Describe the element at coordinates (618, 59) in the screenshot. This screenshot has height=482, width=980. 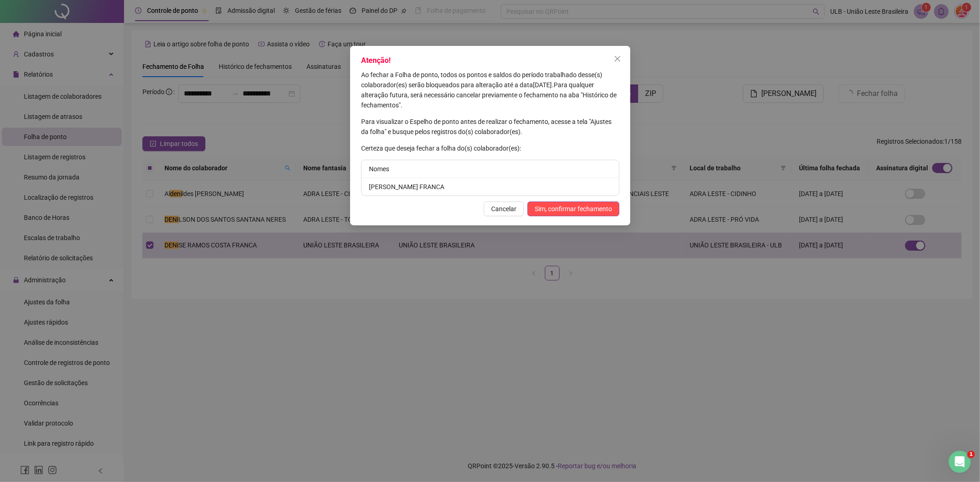
I see `span: close` at that location.